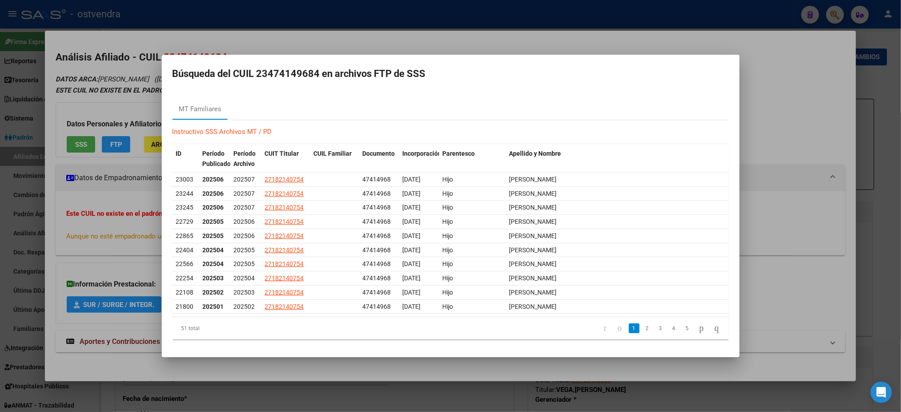 Image resolution: width=901 pixels, height=412 pixels. I want to click on li: page 2, so click(648, 328).